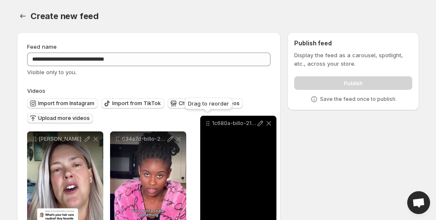 Image resolution: width=436 pixels, height=220 pixels. I want to click on span: Create new feed, so click(64, 16).